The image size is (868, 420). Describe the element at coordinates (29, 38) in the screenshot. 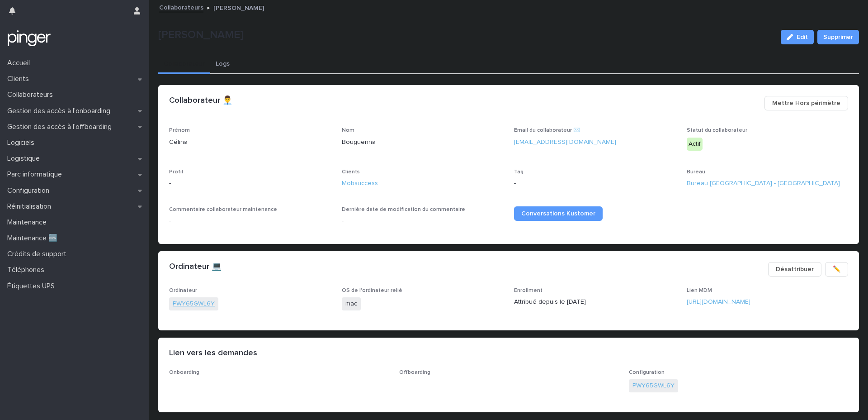

I see `img: mTgBEunGTSyRkCgitkcU` at that location.